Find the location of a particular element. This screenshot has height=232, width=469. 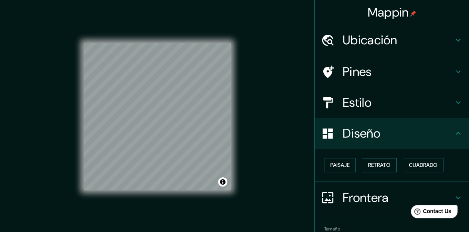

div: Estilo is located at coordinates (392, 103).